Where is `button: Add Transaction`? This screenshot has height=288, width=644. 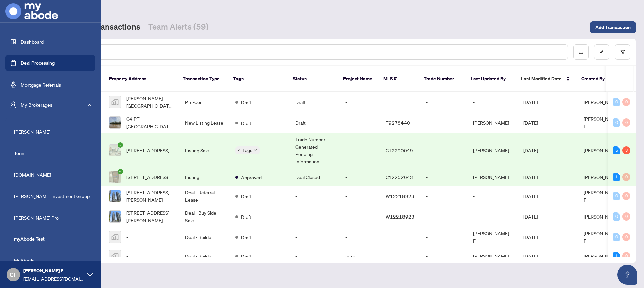 button: Add Transaction is located at coordinates (613, 27).